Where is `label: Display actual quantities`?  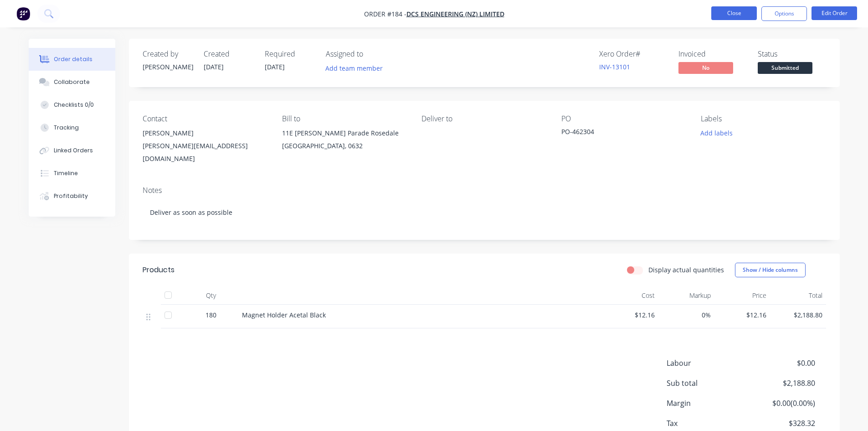 label: Display actual quantities is located at coordinates (686, 270).